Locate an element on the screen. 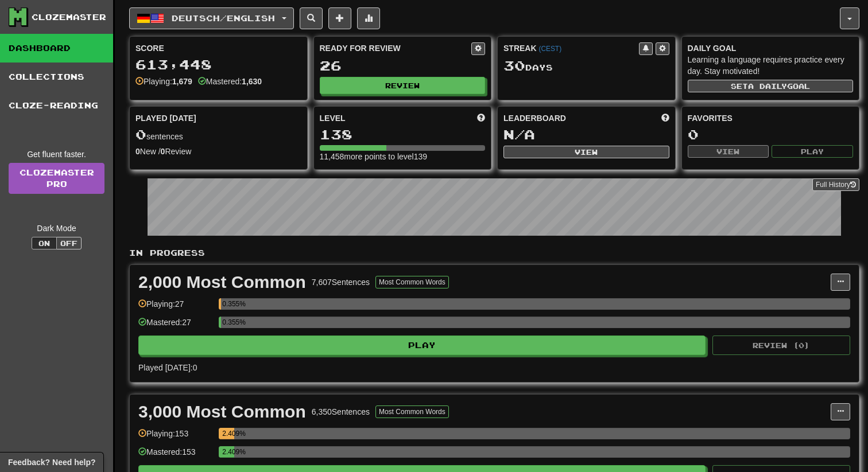 Image resolution: width=868 pixels, height=472 pixels. div: Score is located at coordinates (218, 49).